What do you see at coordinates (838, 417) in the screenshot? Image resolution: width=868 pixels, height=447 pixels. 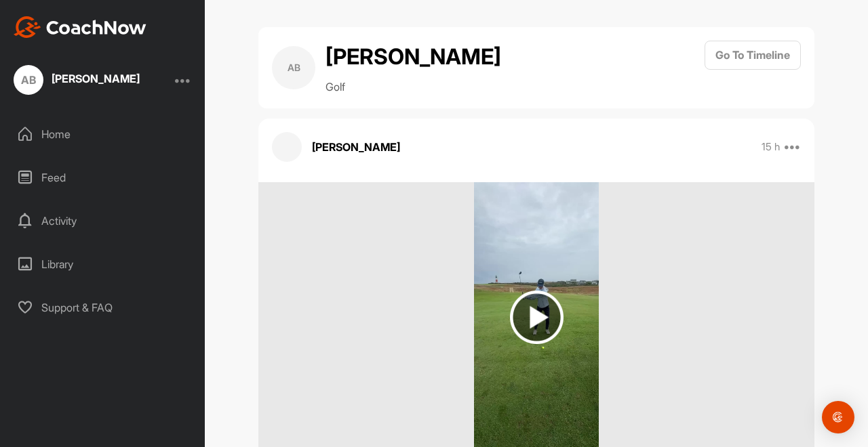 I see `div: Open Intercom Messenger` at bounding box center [838, 417].